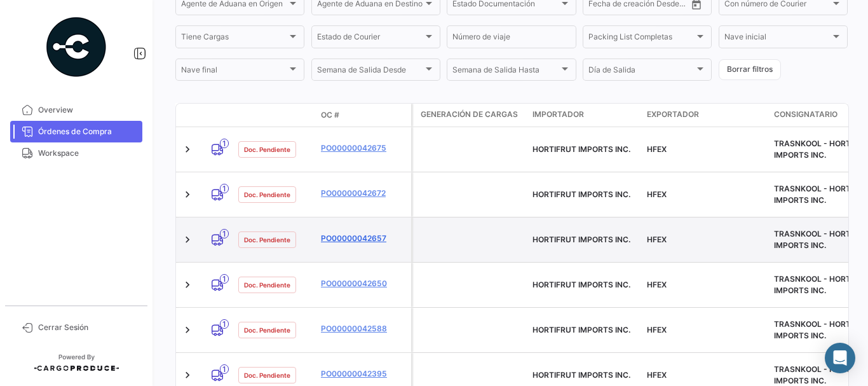  I want to click on span: Agente de Aduana en Origen, so click(234, 6).